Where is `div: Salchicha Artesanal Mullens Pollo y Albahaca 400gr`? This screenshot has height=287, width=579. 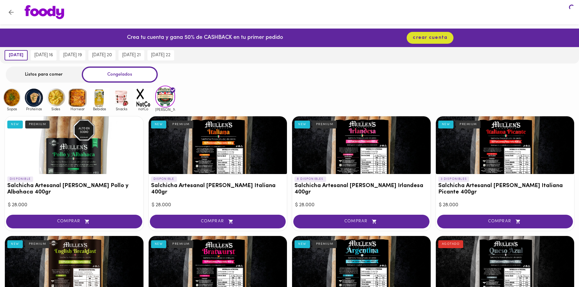 div: Salchicha Artesanal Mullens Pollo y Albahaca 400gr is located at coordinates (74, 145).